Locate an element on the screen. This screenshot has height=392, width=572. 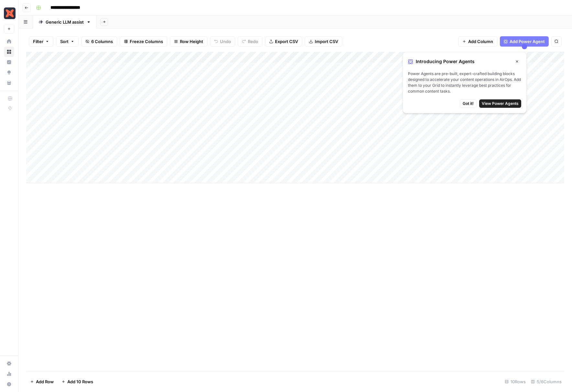
button: Import CSV is located at coordinates (324, 41).